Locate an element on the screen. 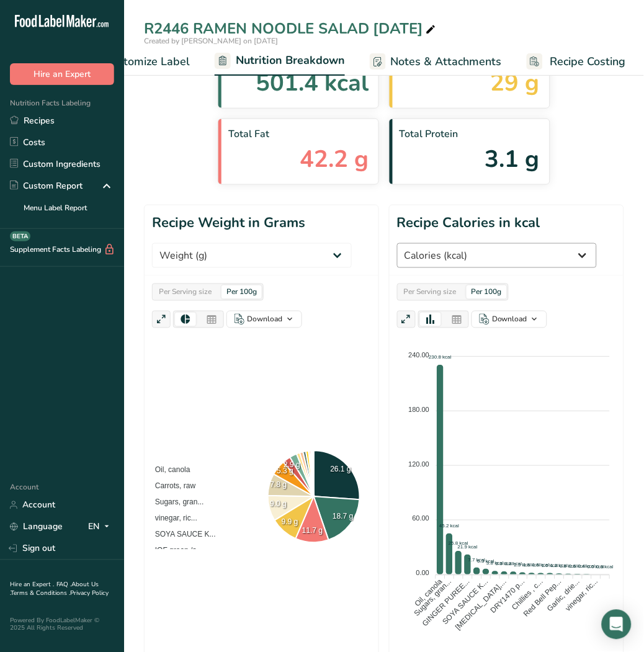  span: Customize Label is located at coordinates (147, 61).